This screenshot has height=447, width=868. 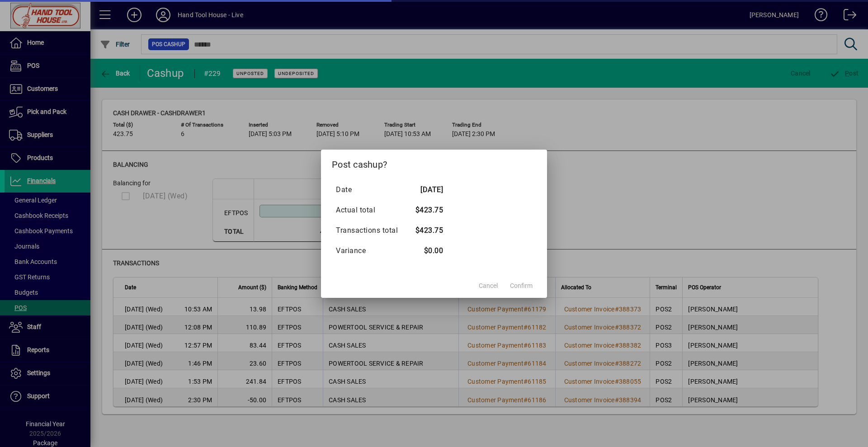 I want to click on h2: Post cashup?, so click(x=434, y=162).